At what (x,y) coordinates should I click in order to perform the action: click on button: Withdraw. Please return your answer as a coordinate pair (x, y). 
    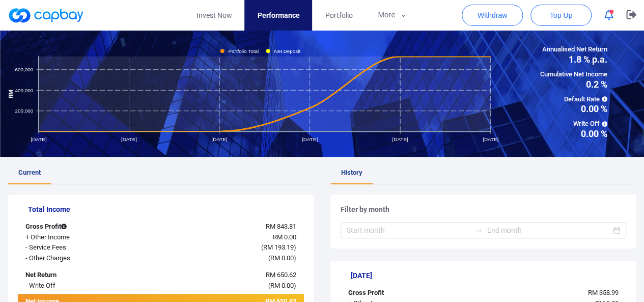
    Looking at the image, I should click on (493, 15).